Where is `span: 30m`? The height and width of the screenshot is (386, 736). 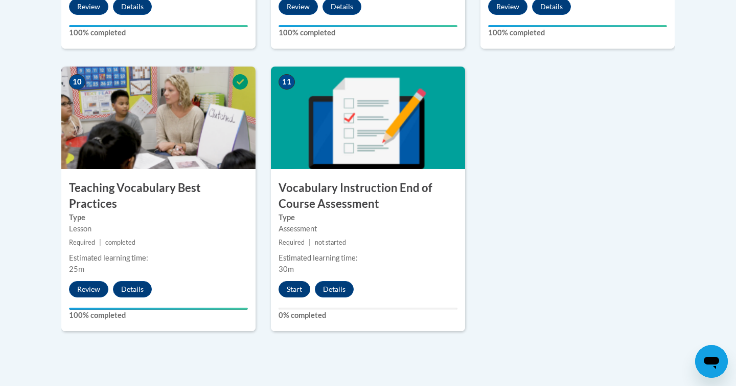 span: 30m is located at coordinates (286, 268).